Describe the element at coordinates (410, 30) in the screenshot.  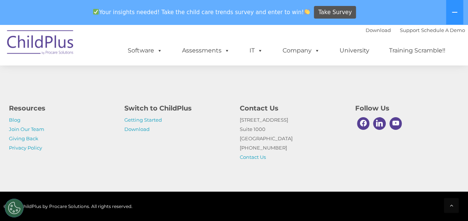
I see `a: Support` at that location.